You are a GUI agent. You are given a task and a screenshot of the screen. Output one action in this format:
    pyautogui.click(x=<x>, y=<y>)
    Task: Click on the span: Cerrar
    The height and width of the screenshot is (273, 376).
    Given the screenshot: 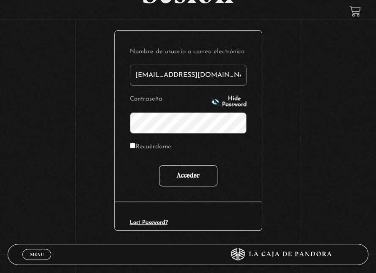 What is the action you would take?
    pyautogui.click(x=37, y=262)
    